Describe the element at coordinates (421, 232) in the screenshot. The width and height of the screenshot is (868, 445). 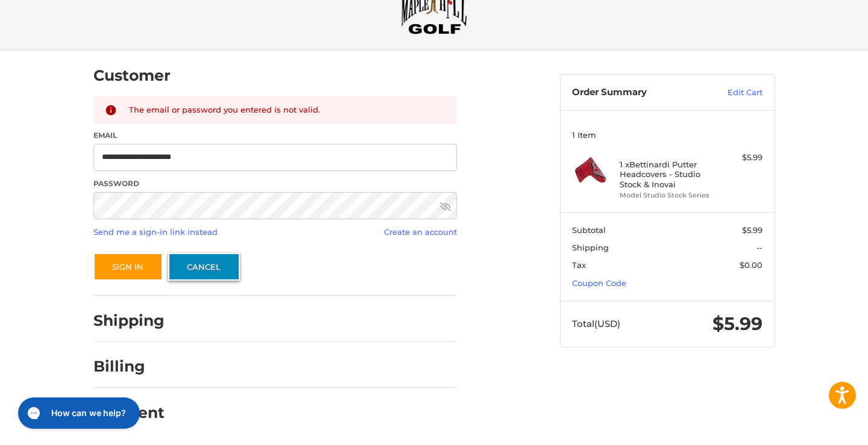
I see `a: Create an account` at that location.